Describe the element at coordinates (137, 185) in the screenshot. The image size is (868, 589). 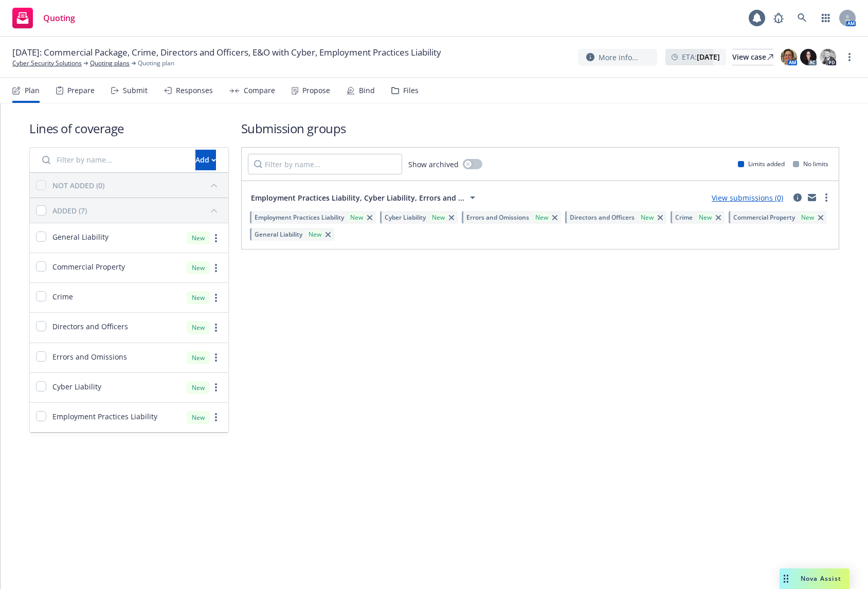
I see `button: NOT ADDED (0)` at that location.